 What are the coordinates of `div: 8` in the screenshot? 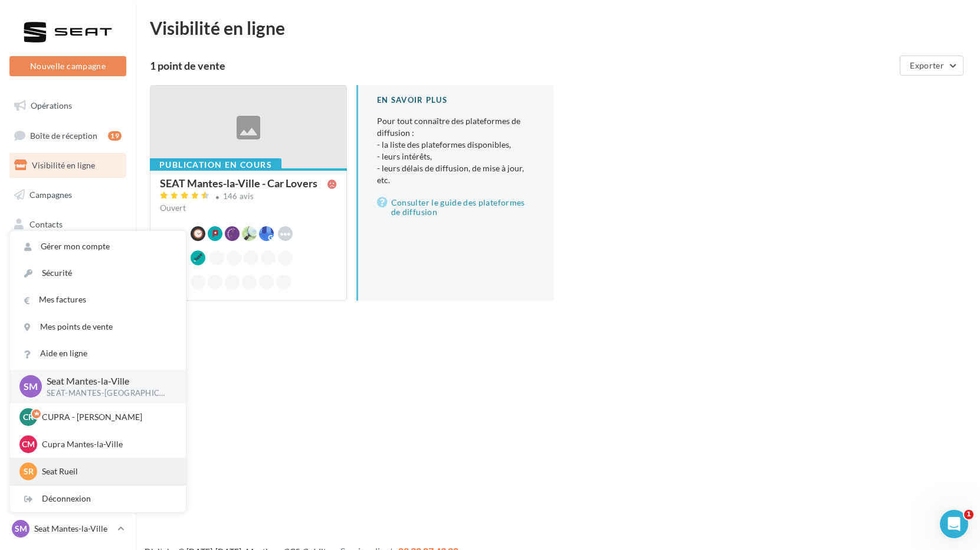 It's located at (176, 234).